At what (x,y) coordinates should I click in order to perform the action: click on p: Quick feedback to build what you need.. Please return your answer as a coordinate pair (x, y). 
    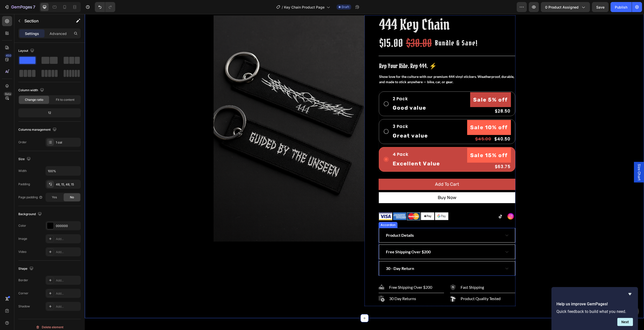
    Looking at the image, I should click on (595, 311).